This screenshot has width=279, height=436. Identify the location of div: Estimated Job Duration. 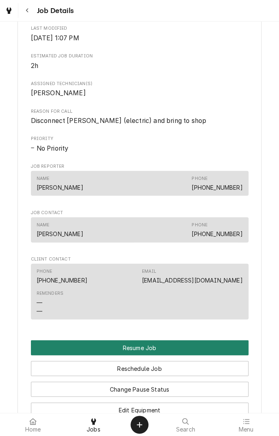
(140, 61).